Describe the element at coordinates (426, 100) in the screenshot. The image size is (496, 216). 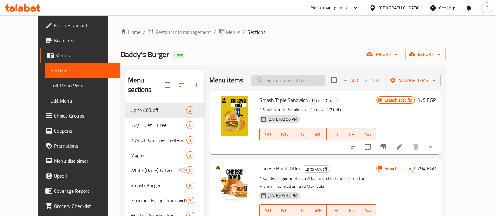
I see `h6: 375 EGP` at that location.